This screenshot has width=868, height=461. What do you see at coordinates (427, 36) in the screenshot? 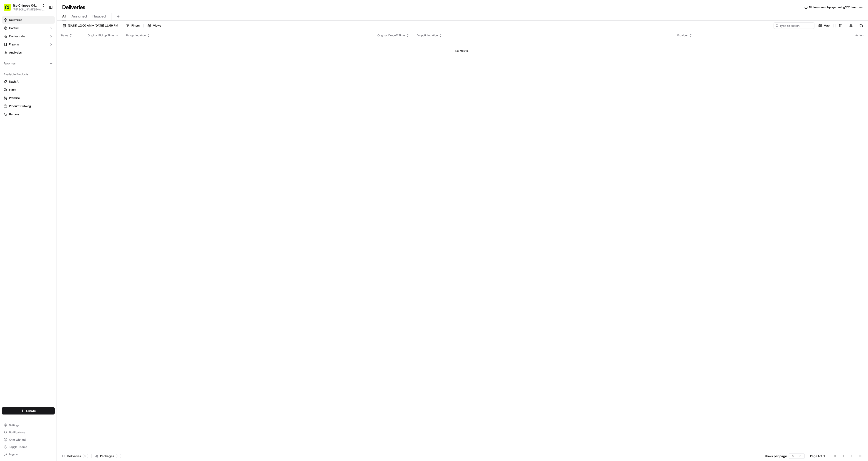
I see `span: Dropoff Location` at bounding box center [427, 36].